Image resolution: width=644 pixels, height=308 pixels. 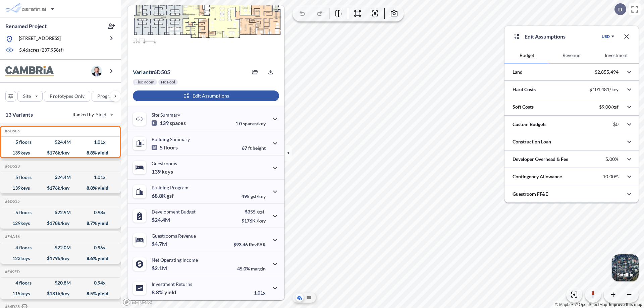 I want to click on img: BrandImage, so click(x=30, y=71).